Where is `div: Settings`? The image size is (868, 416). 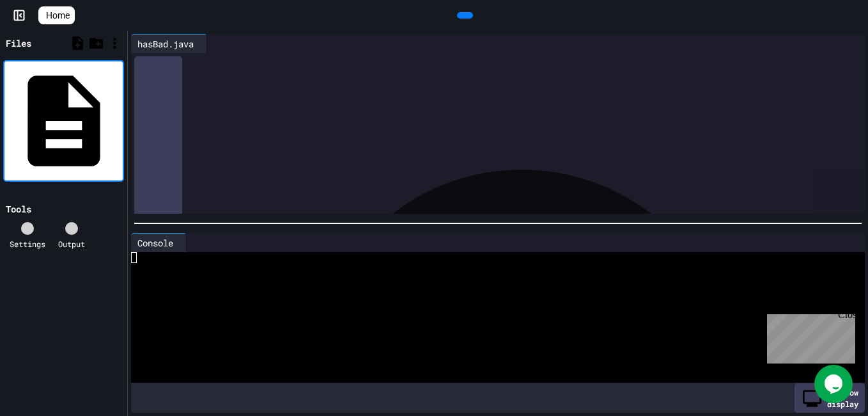 div: Settings is located at coordinates (28, 244).